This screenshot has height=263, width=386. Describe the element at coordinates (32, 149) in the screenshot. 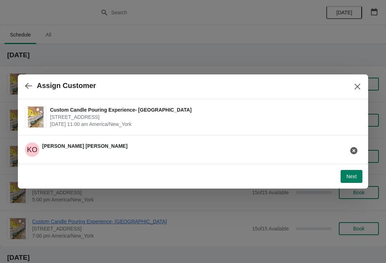

I see `text: KO` at that location.